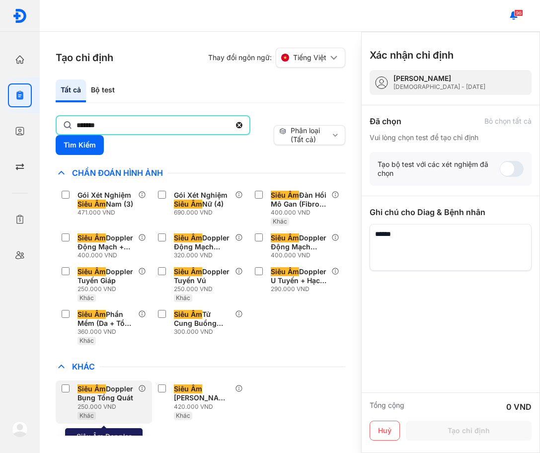 The image size is (540, 453). What do you see at coordinates (438, 169) in the screenshot?
I see `div: Tạo bộ test với các xét nghiệm đã chọn` at bounding box center [438, 169].